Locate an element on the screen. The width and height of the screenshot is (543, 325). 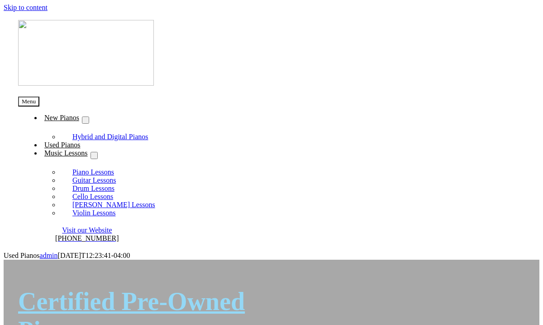
span: Menu is located at coordinates (29, 101).